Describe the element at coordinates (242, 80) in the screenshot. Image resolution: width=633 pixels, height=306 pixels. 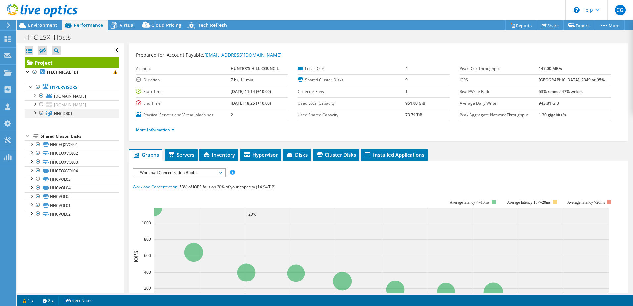
I see `b: 7 hr, 11 min` at that location.